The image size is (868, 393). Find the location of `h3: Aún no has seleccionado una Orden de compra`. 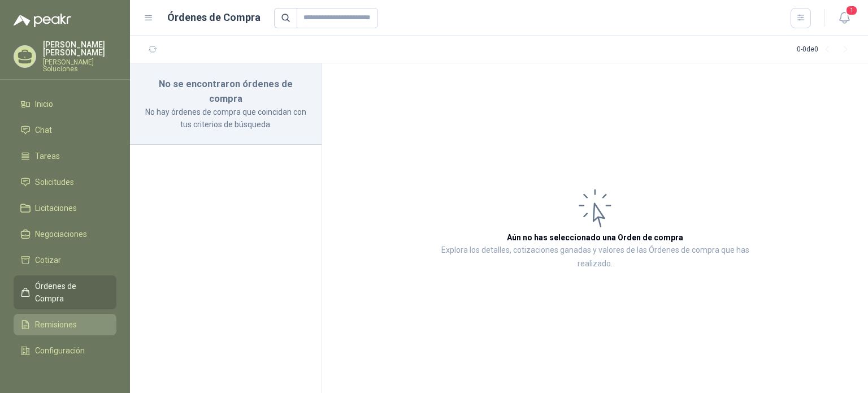

h3: Aún no has seleccionado una Orden de compra is located at coordinates (595, 238).